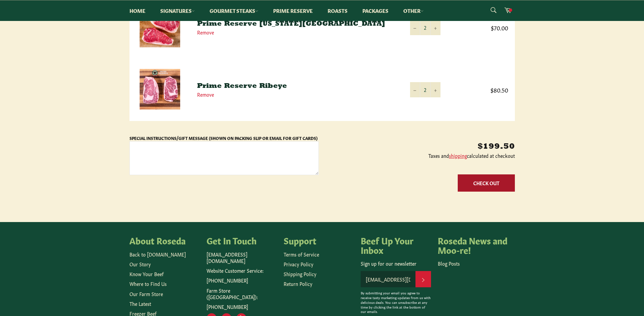  What do you see at coordinates (481, 28) in the screenshot?
I see `span: $70.00` at bounding box center [481, 28].